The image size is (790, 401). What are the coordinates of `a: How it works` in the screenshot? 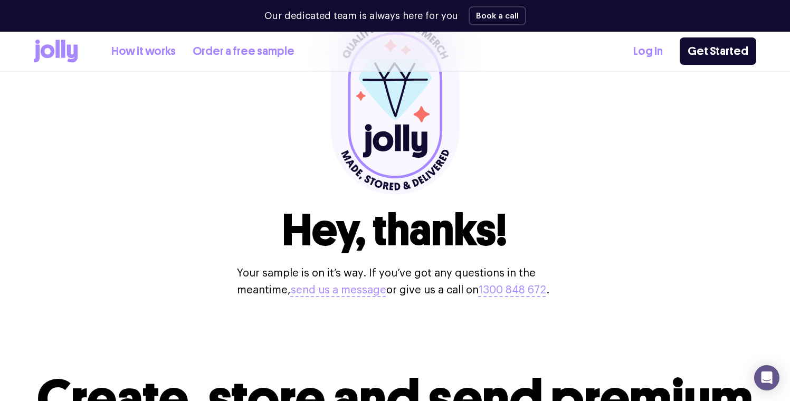 It's located at (144, 51).